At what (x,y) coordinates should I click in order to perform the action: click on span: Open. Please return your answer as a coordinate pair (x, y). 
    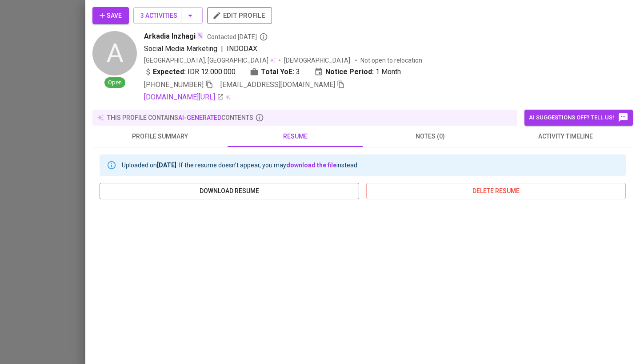
    Looking at the image, I should click on (114, 83).